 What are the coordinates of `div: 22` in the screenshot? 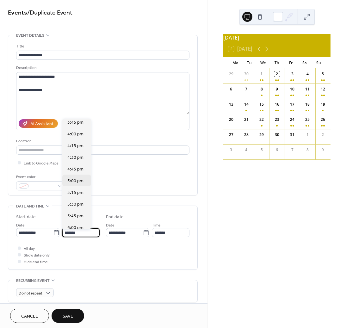 It's located at (262, 120).